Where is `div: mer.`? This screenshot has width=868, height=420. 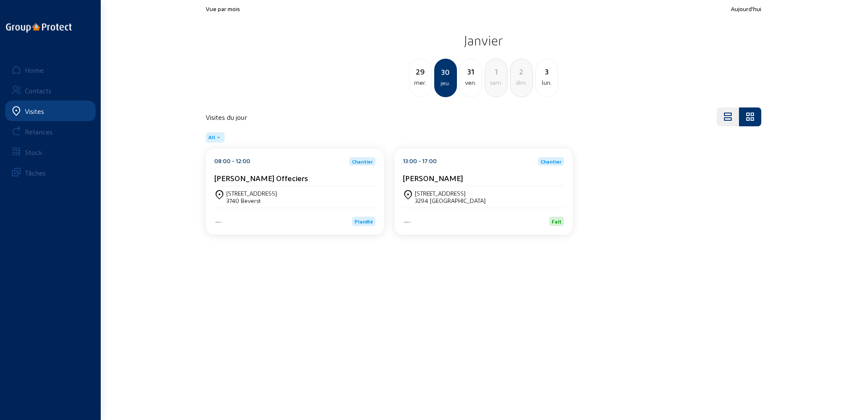 div: mer. is located at coordinates (420, 83).